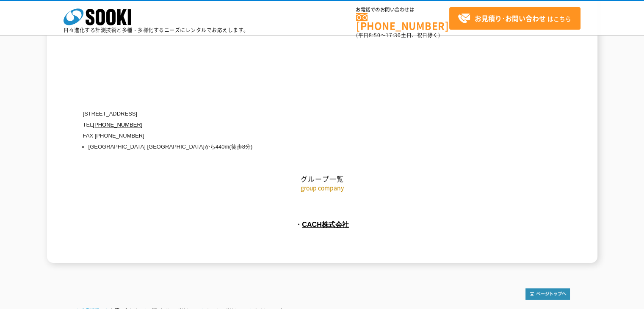 The image size is (644, 309). I want to click on a: お見積り･お問い合わせはこちら, so click(515, 18).